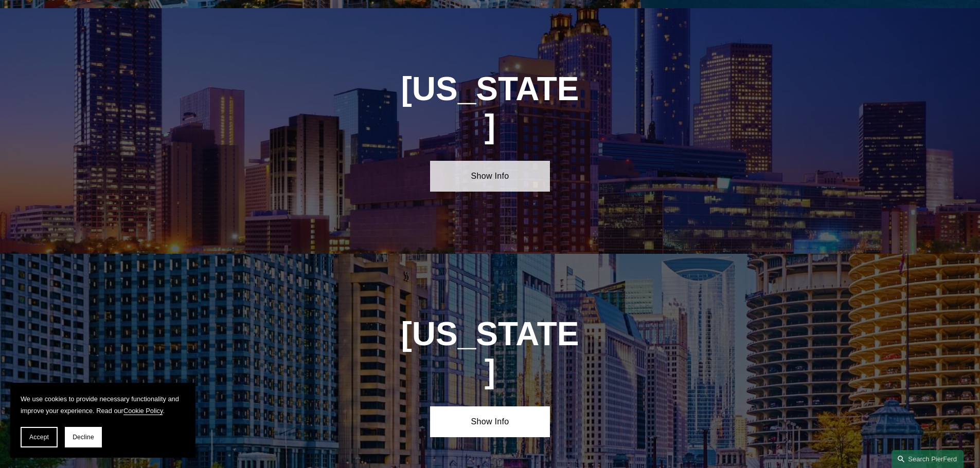  I want to click on a: Search this site, so click(927, 459).